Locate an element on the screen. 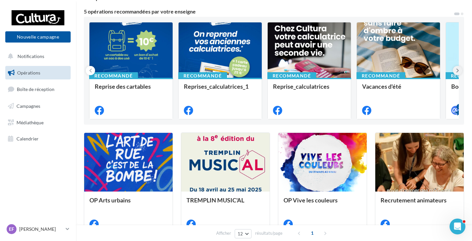 The width and height of the screenshot is (472, 241). button: Nouvelle campagne is located at coordinates (38, 37).